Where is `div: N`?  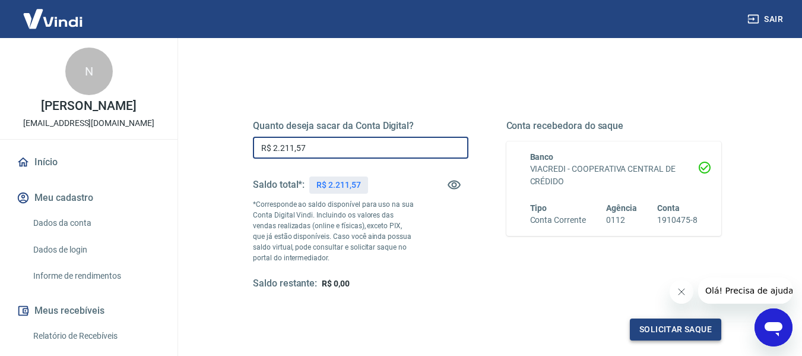
div: N is located at coordinates (89, 71).